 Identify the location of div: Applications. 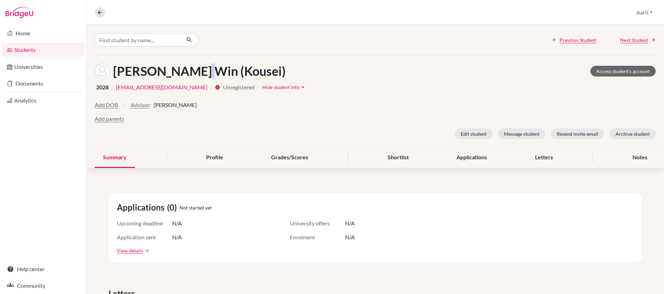
(472, 157).